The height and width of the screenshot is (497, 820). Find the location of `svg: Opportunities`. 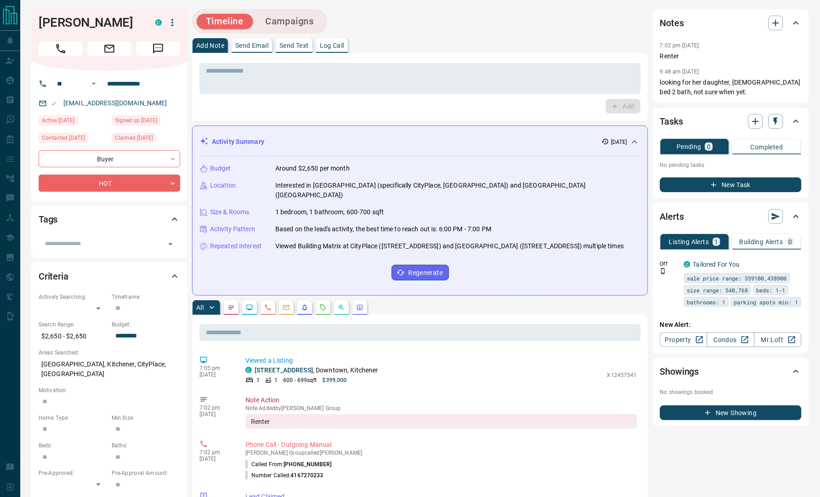

svg: Opportunities is located at coordinates (342, 308).